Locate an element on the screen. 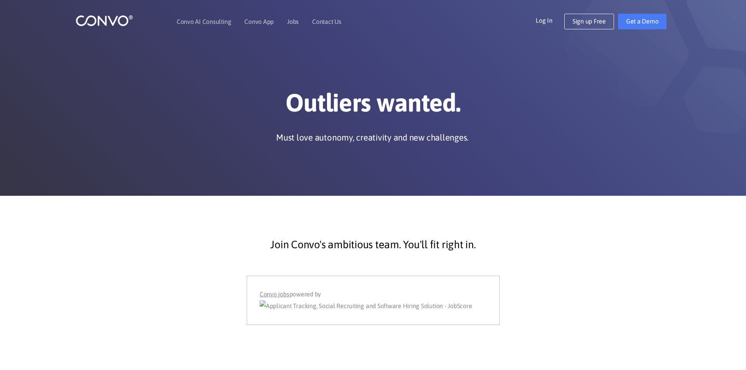 This screenshot has width=746, height=370. p: Join Convo's ambitious team. You'll fit right in. is located at coordinates (373, 245).